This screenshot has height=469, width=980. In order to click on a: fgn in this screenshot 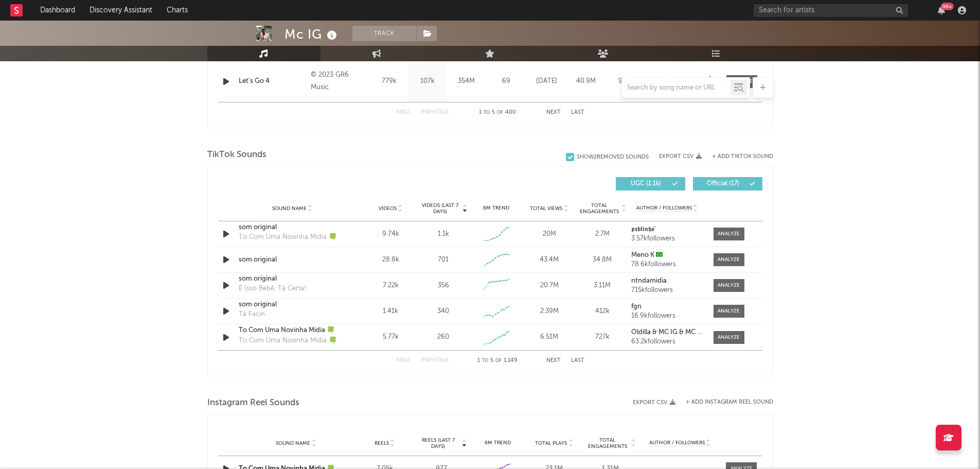, I will do `click(666, 307)`.